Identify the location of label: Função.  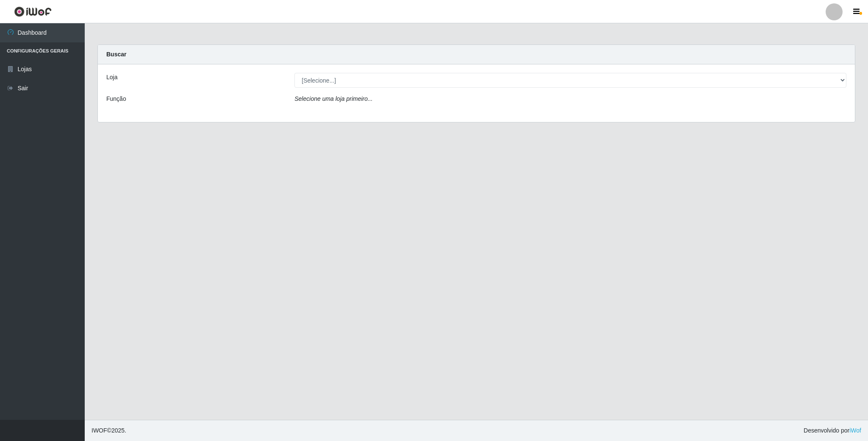
(116, 99).